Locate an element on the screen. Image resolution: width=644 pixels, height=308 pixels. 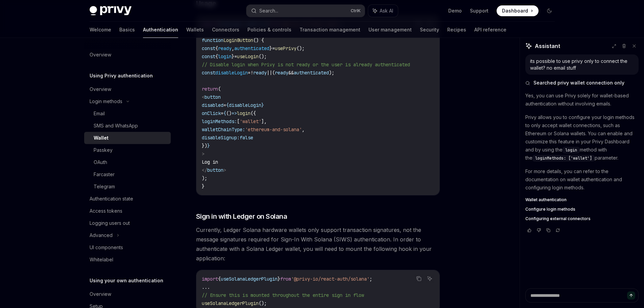
a: Security is located at coordinates (429, 30).